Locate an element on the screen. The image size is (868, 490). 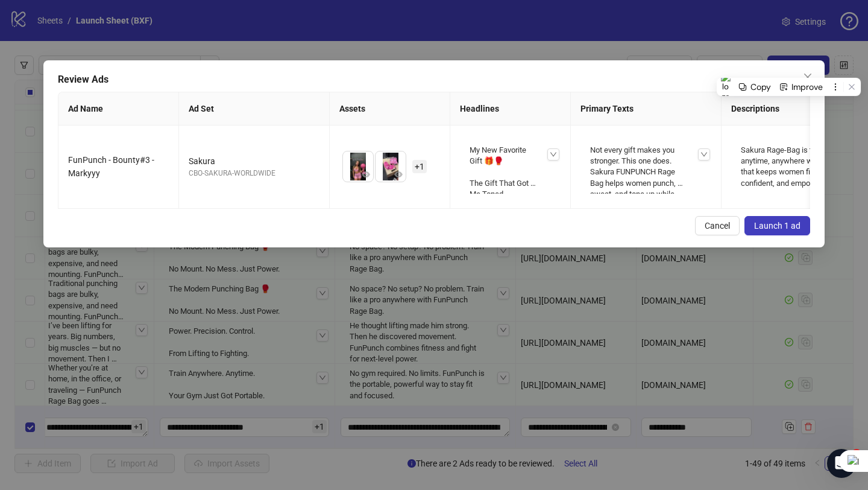
img: Asset 2 is located at coordinates (391, 166).